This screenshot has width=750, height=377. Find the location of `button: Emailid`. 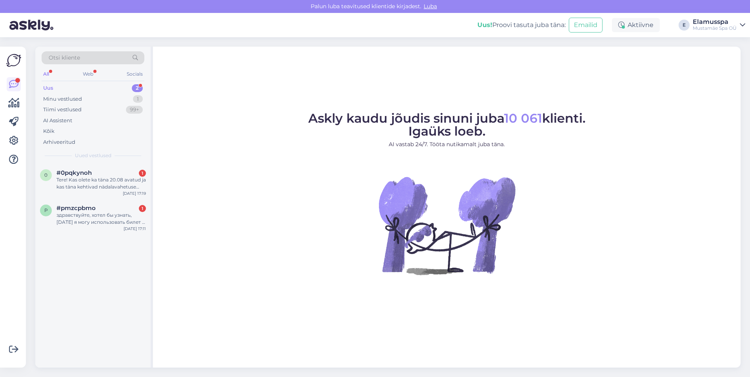

button: Emailid is located at coordinates (586, 25).